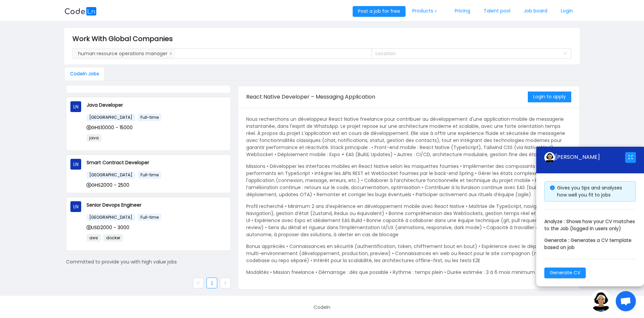 The height and width of the screenshot is (318, 644). Describe the element at coordinates (409, 180) in the screenshot. I see `p: Missions • Développer les interfaces mobiles en React Native selon les maquettes fournies • Implé...` at that location.